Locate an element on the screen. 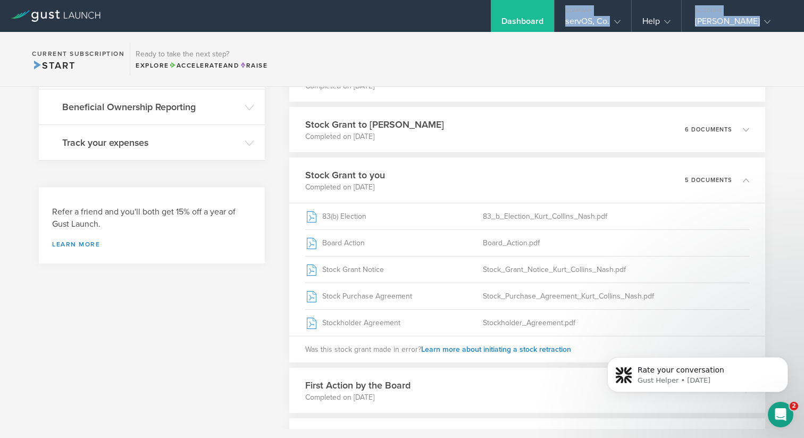  a: Learn more is located at coordinates (152, 244).